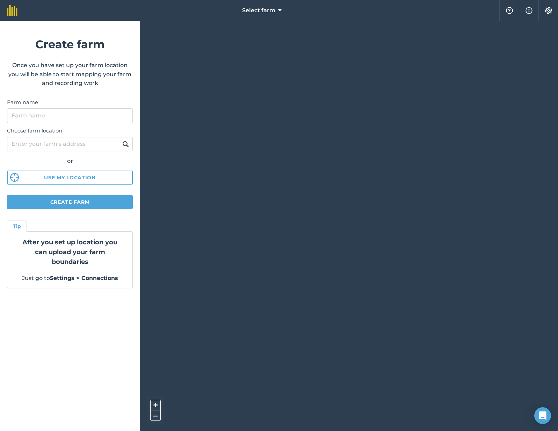  I want to click on p: Just go to, so click(70, 278).